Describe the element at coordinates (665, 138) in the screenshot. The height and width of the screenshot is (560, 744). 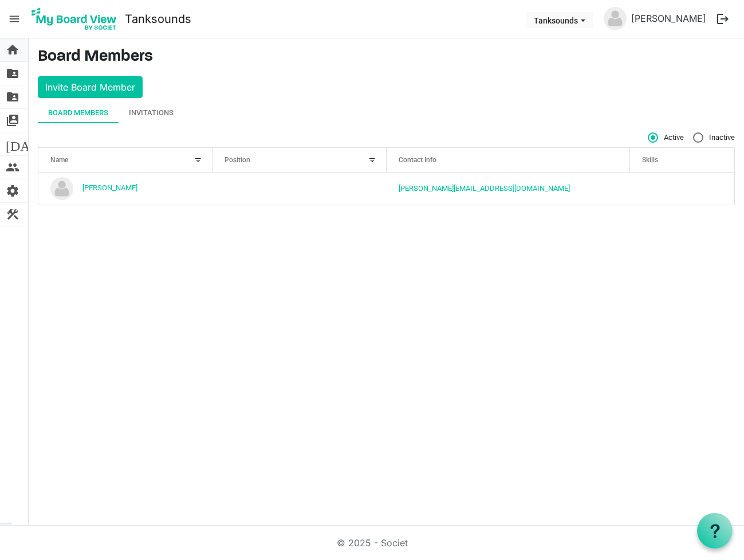
I see `span: Active` at that location.